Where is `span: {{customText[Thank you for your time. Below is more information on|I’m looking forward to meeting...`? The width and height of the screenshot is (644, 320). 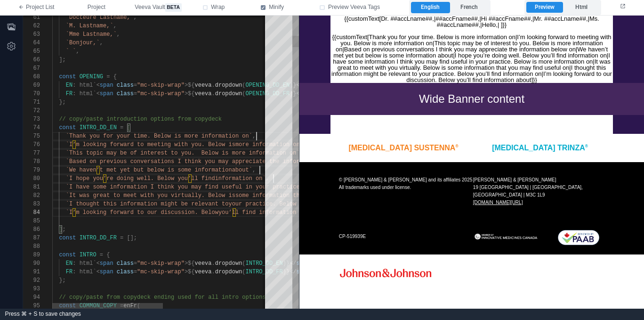 span: {{customText[Thank you for your time. Below is more information on|I’m looking forward to meeting... is located at coordinates (172, 43).